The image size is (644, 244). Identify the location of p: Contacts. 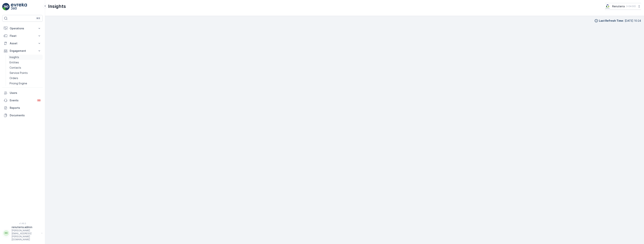
(15, 67).